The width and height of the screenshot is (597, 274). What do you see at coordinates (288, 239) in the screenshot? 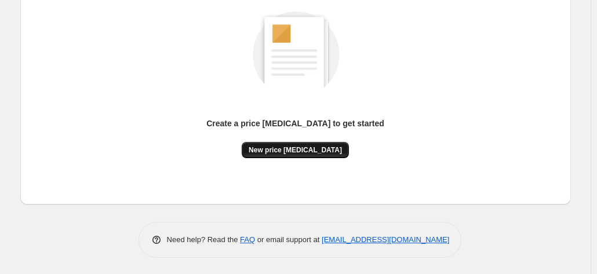
I see `span: or email support at` at bounding box center [288, 239].